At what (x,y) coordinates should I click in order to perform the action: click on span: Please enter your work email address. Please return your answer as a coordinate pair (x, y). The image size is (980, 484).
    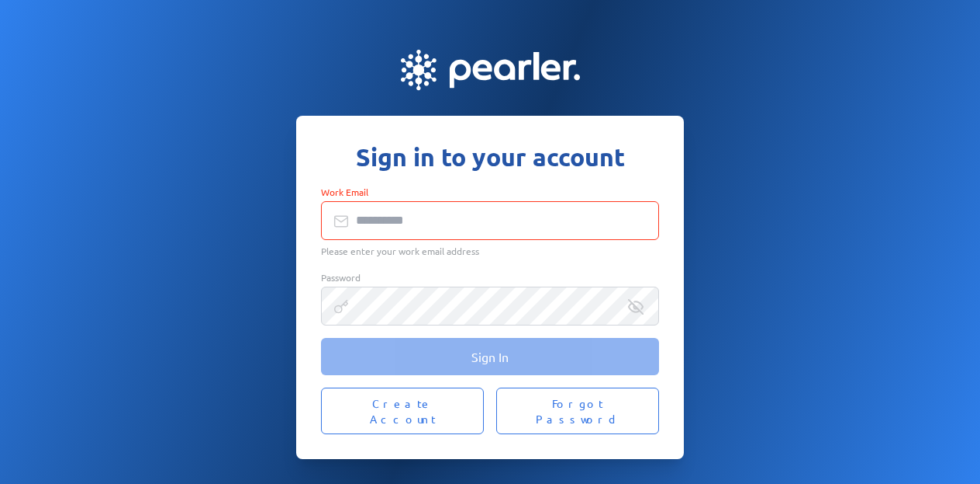
    Looking at the image, I should click on (400, 250).